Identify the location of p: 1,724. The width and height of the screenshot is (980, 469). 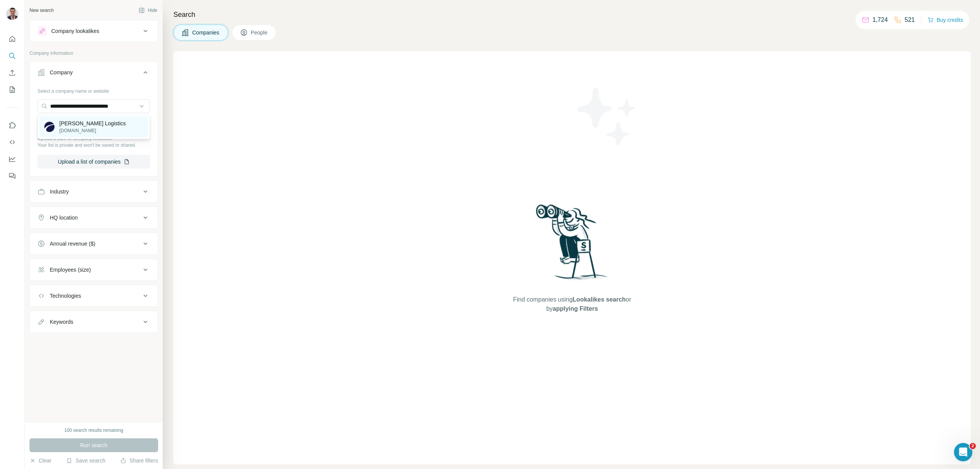
(880, 20).